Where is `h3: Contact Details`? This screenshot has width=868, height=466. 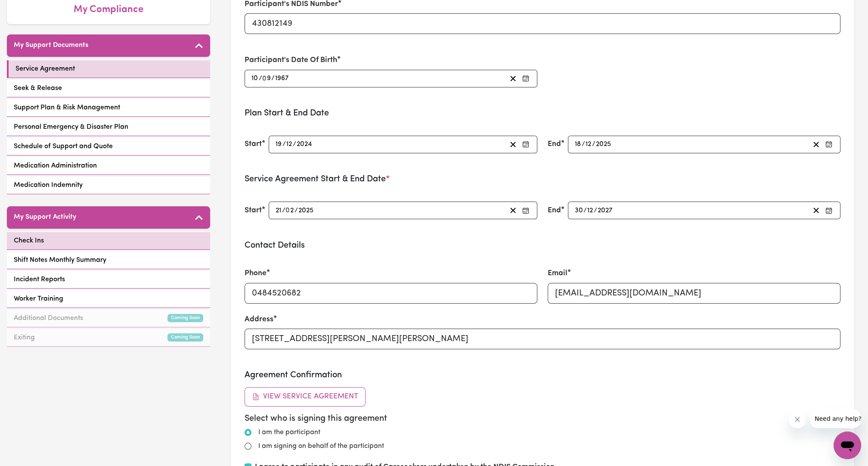
h3: Contact Details is located at coordinates (543, 246).